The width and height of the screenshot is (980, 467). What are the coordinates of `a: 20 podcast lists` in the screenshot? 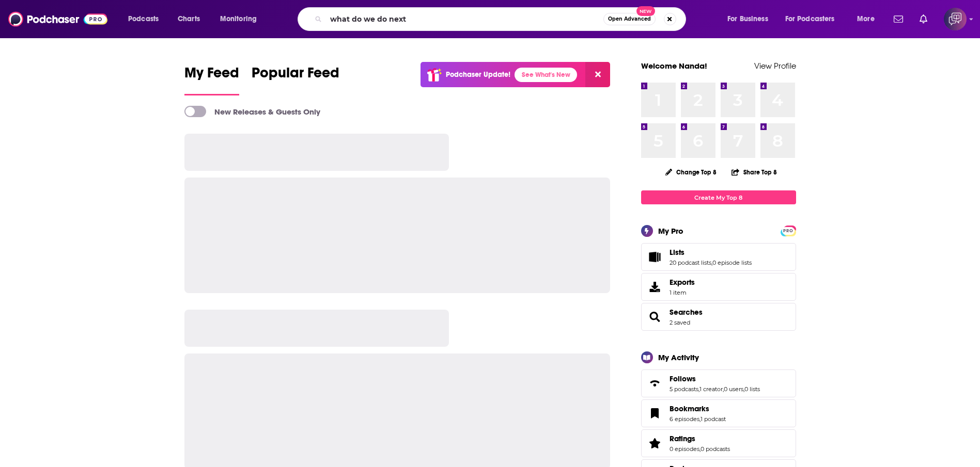 It's located at (690, 262).